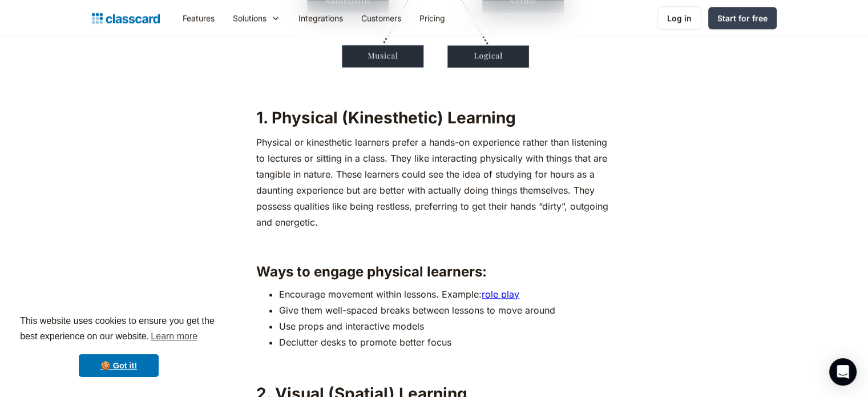 The image size is (868, 397). I want to click on a: Start for free, so click(743, 18).